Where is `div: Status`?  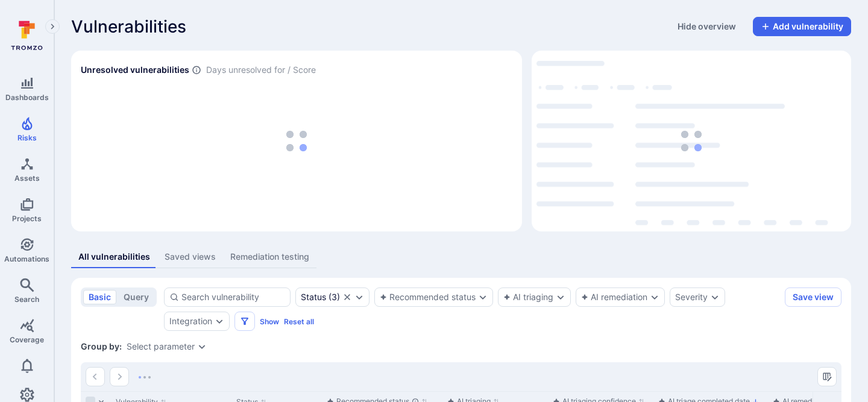
div: Status is located at coordinates (313, 298).